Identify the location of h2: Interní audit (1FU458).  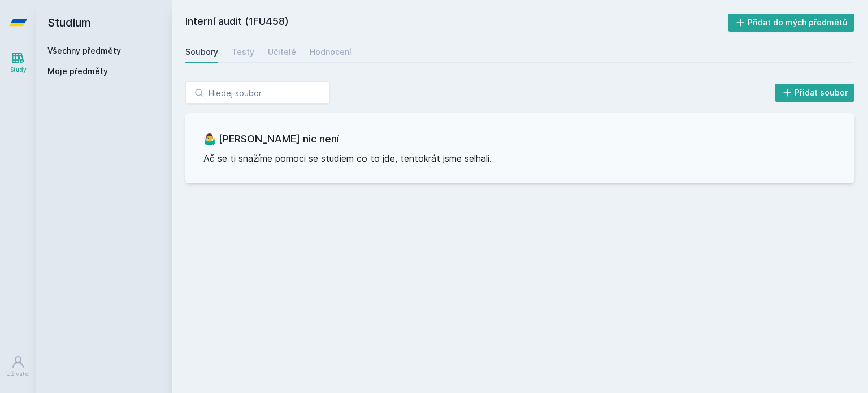
(457, 22).